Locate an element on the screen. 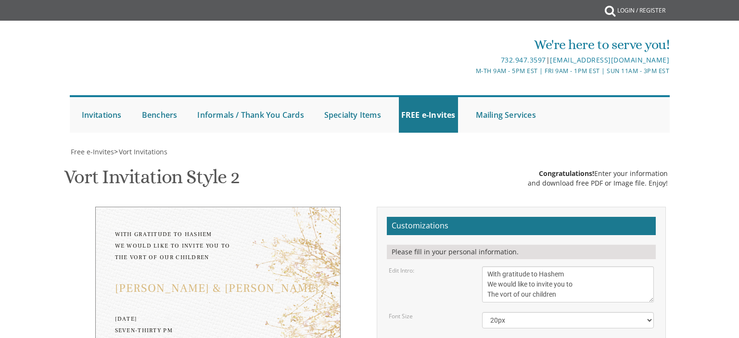  div: With gratitude to Hashem We would like to invite you to The vort of our children is located at coordinates (218, 246).